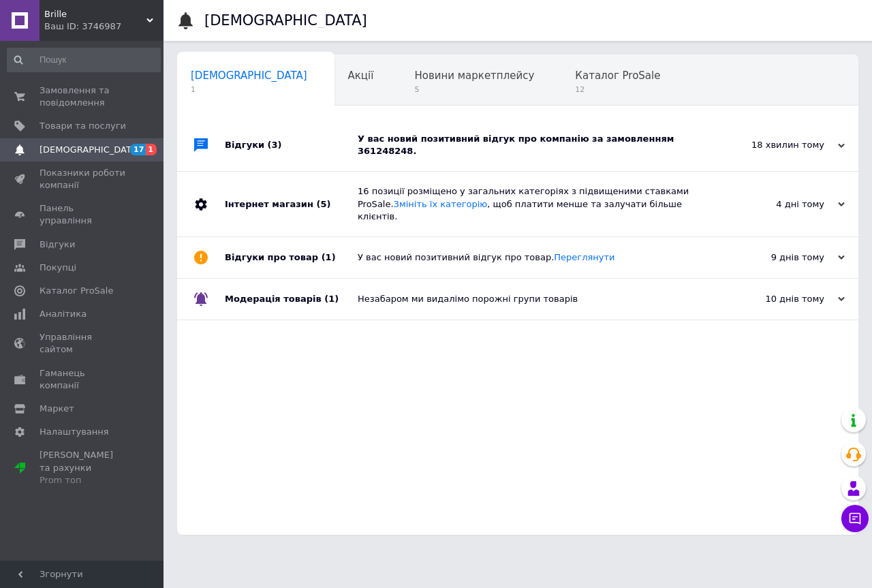 The image size is (872, 588). What do you see at coordinates (83, 380) in the screenshot?
I see `span: Гаманець компанії` at bounding box center [83, 380].